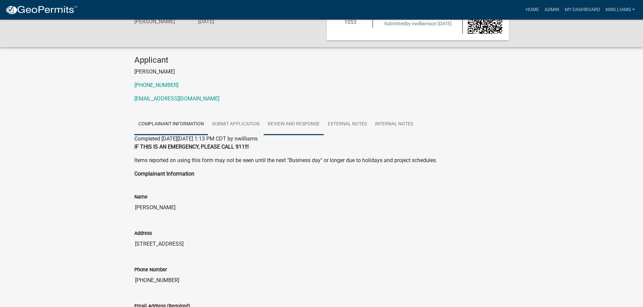  I want to click on a: Submit Application, so click(236, 125).